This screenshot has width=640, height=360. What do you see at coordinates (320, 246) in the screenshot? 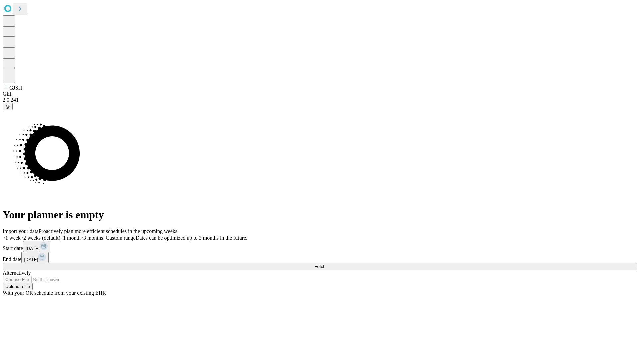
I see `div: Start date` at bounding box center [320, 246].